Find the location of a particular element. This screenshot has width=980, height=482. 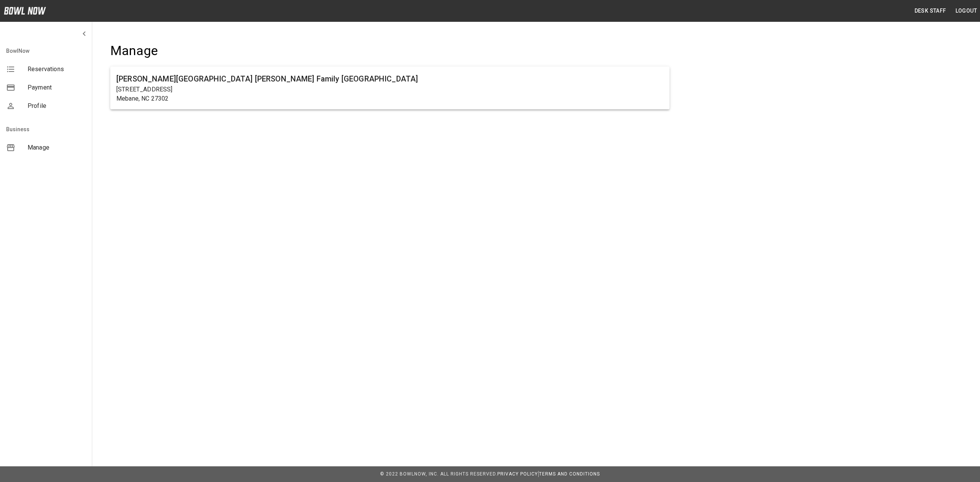

button: Logout is located at coordinates (967, 11).